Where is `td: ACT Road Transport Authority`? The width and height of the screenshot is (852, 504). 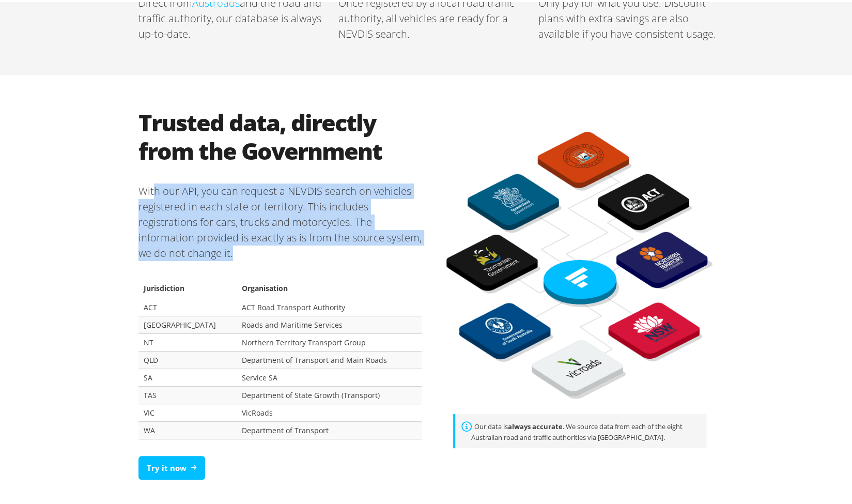 td: ACT Road Transport Authority is located at coordinates (329, 306).